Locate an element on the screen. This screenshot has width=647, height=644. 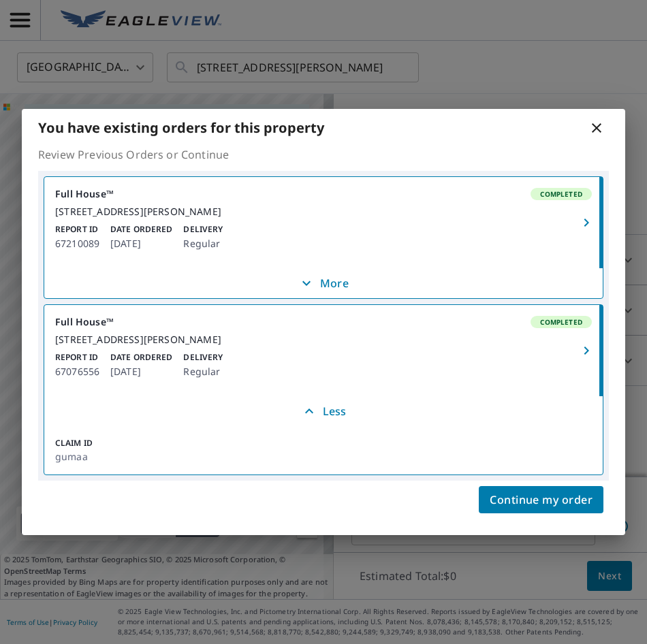
button: Continue my order is located at coordinates (541, 500).